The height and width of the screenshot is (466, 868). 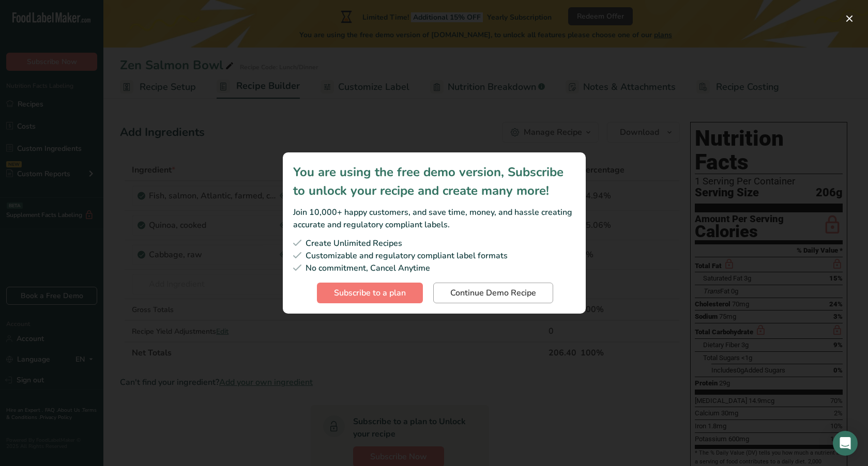 I want to click on button: Subscribe to a plan, so click(x=369, y=293).